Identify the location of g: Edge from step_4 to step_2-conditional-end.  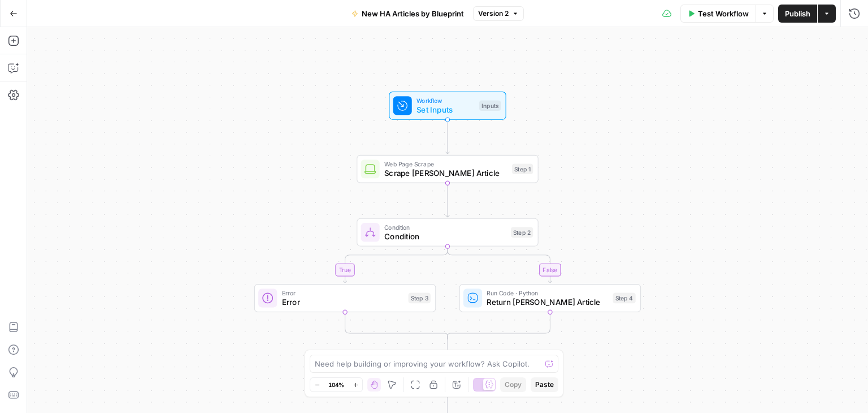
(498, 325).